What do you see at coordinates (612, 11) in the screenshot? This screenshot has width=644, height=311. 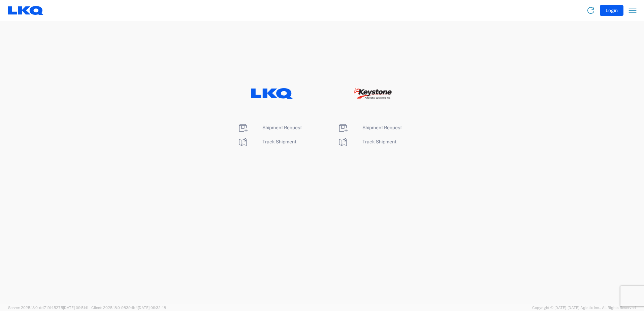 I see `button: Login` at bounding box center [612, 11].